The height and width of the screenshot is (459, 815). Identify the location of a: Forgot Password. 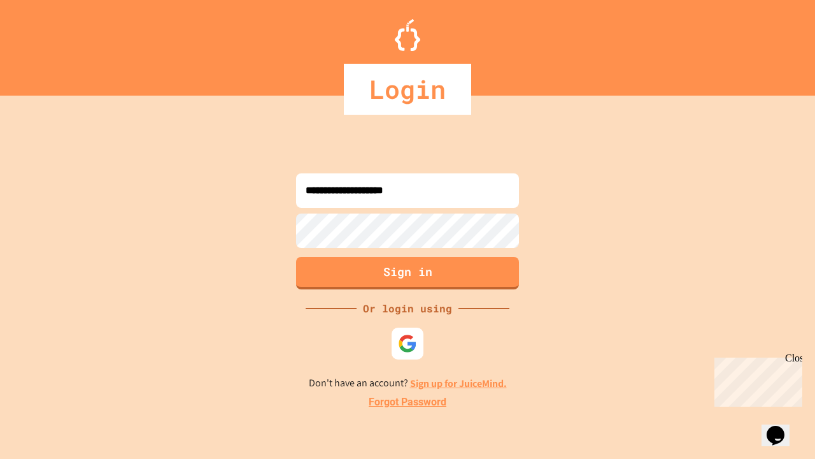
(408, 402).